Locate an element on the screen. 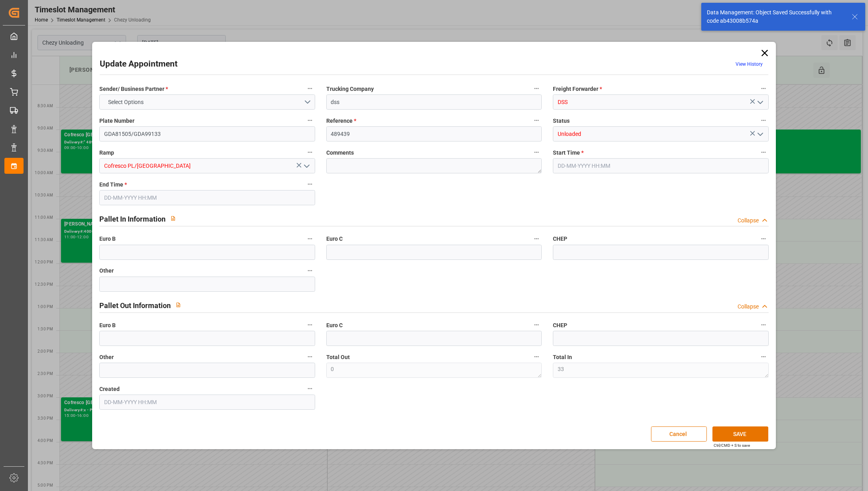 The height and width of the screenshot is (491, 868). textarea: 0 is located at coordinates (434, 370).